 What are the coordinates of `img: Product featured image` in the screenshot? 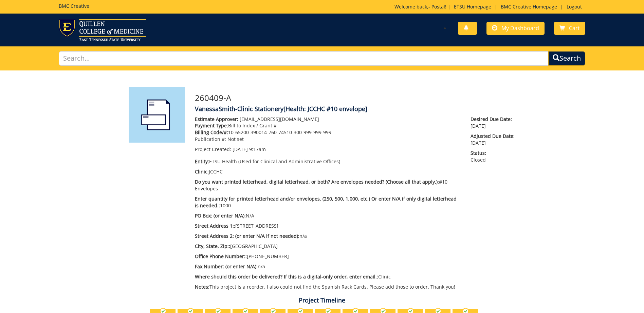 It's located at (157, 114).